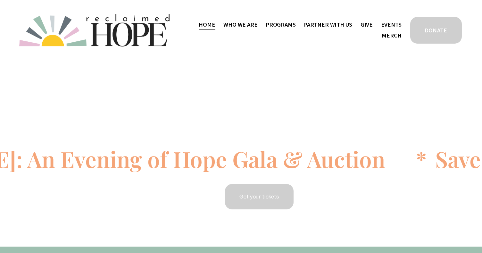 This screenshot has width=482, height=253. What do you see at coordinates (391, 25) in the screenshot?
I see `a: Events` at bounding box center [391, 25].